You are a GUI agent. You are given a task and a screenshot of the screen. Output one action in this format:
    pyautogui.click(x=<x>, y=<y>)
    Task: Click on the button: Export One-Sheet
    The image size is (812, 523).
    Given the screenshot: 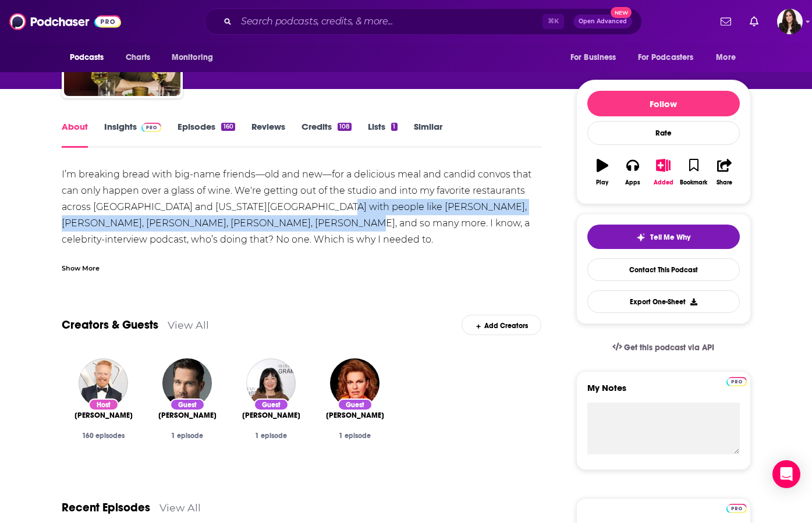 What is the action you would take?
    pyautogui.click(x=663, y=301)
    